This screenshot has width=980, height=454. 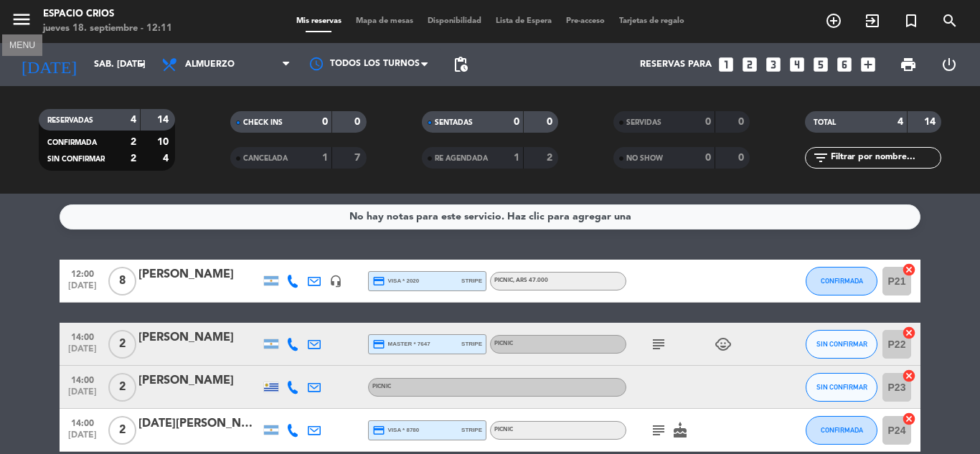 What do you see at coordinates (263, 122) in the screenshot?
I see `span: CHECK INS` at bounding box center [263, 122].